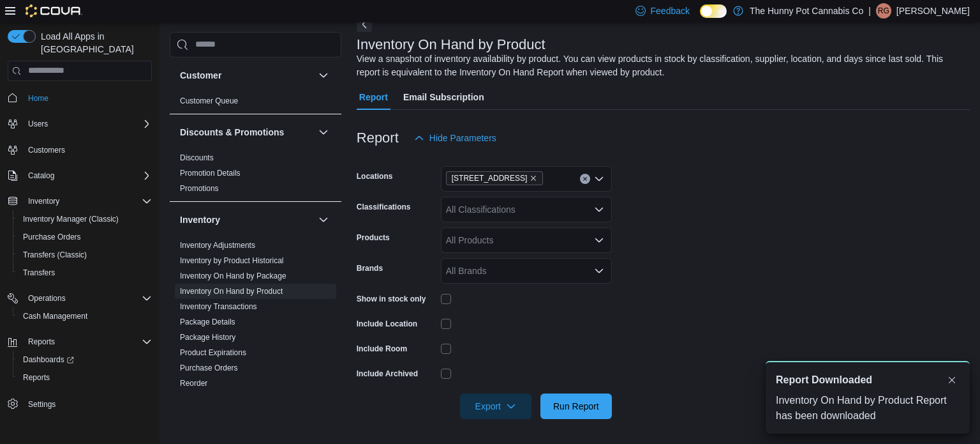 The width and height of the screenshot is (980, 444). I want to click on span: Operations, so click(46, 298).